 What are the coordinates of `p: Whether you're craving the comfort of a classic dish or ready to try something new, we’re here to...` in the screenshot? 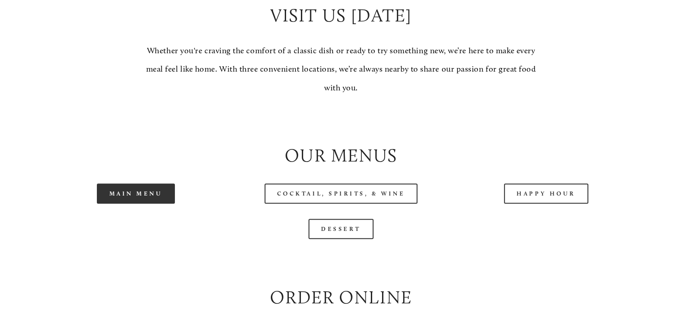 It's located at (341, 69).